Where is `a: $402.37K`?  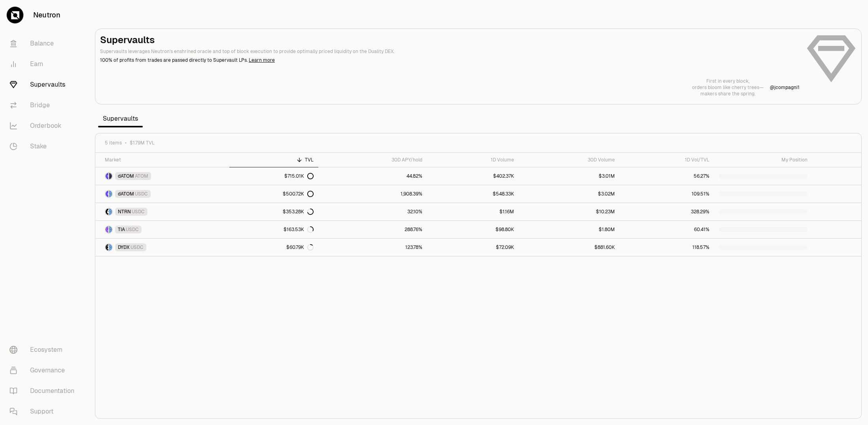
a: $402.37K is located at coordinates (473, 176).